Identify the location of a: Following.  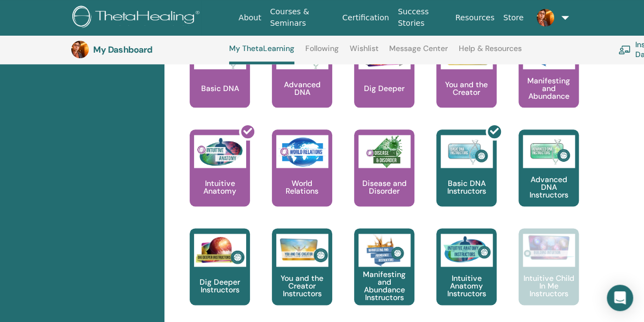
(322, 52).